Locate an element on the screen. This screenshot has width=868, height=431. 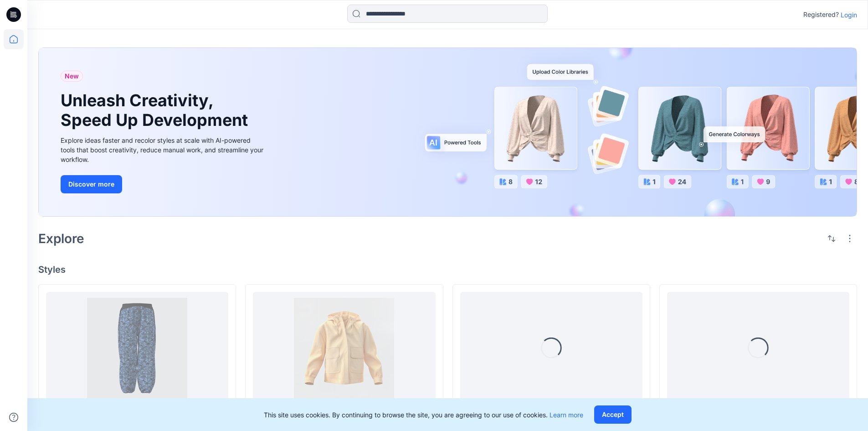
div: Explore ideas faster and recolor styles at scale with AI-powered tools that boost creativity, red... is located at coordinates (163, 149).